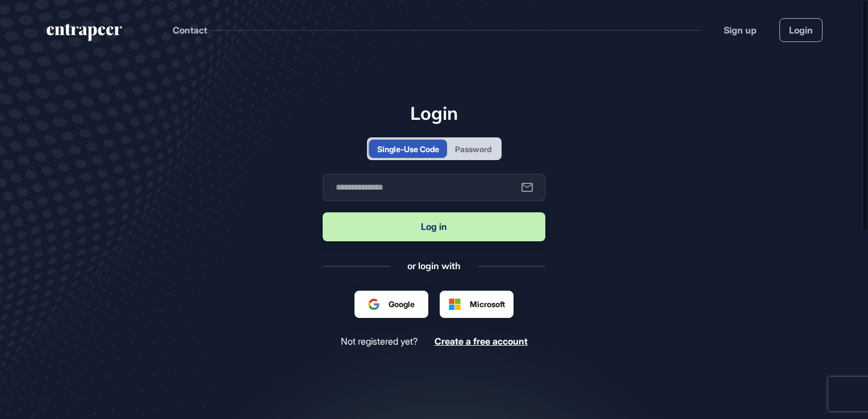  What do you see at coordinates (481, 341) in the screenshot?
I see `span: Create a free account` at bounding box center [481, 341].